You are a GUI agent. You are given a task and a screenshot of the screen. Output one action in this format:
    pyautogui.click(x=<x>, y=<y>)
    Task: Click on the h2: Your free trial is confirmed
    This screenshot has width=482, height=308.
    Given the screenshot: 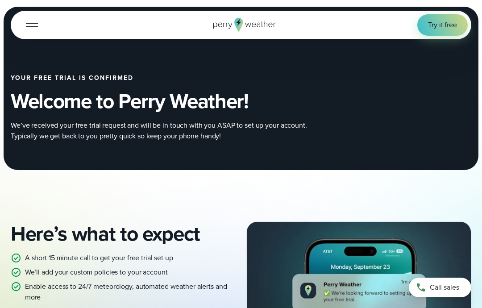 What is the action you would take?
    pyautogui.click(x=162, y=78)
    